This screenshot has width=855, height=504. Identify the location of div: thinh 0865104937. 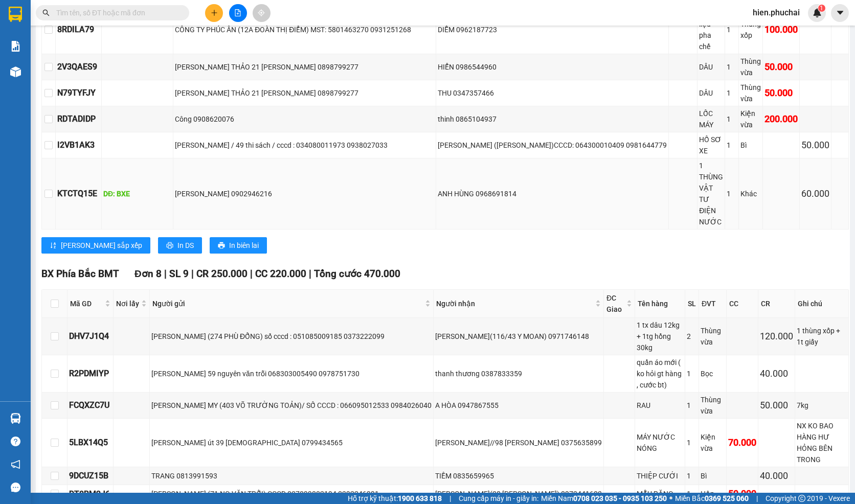
(552, 119).